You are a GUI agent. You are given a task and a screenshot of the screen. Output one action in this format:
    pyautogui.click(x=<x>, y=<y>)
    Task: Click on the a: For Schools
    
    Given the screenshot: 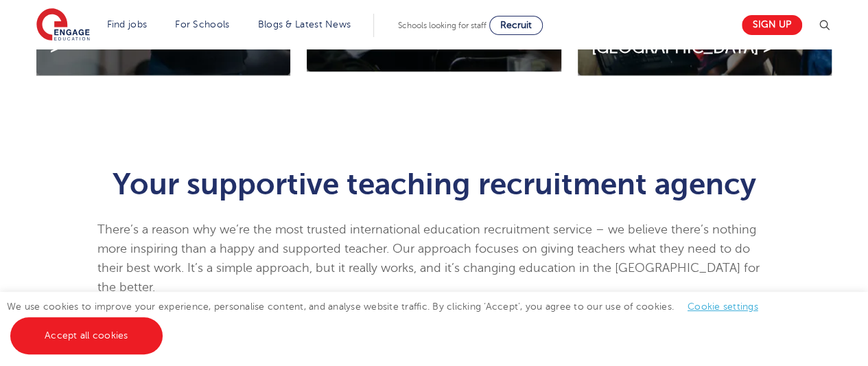 What is the action you would take?
    pyautogui.click(x=202, y=24)
    